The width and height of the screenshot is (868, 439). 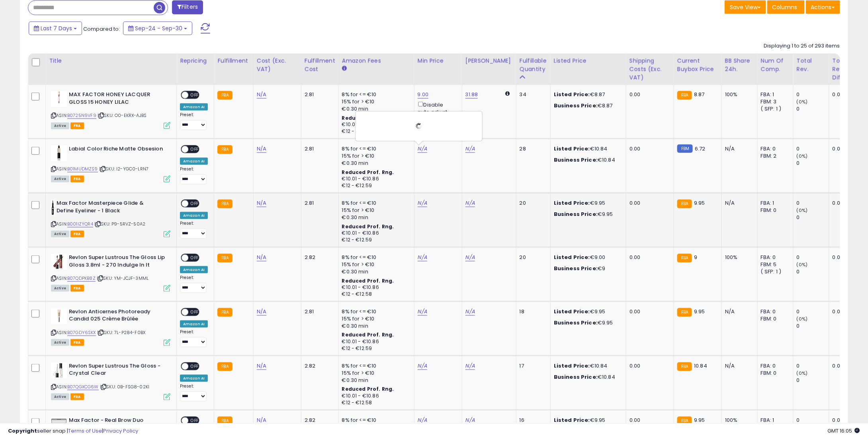 I want to click on div: FBA: 1, so click(x=774, y=203).